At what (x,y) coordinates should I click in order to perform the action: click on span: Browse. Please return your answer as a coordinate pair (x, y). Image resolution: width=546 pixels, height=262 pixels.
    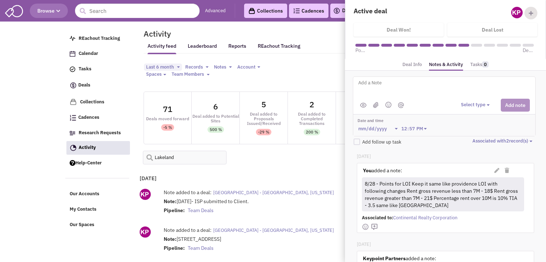
    Looking at the image, I should click on (49, 11).